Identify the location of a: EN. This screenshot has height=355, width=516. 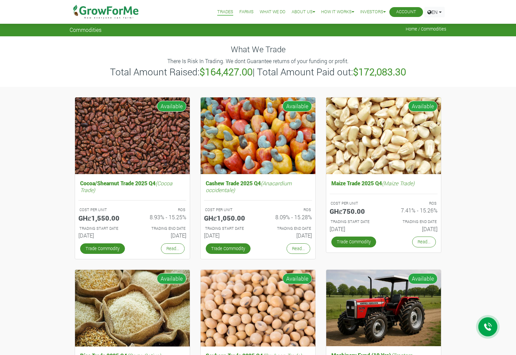
(434, 12).